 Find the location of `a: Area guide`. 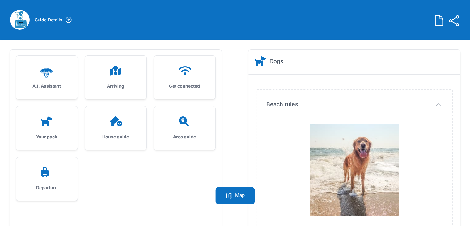

a: Area guide is located at coordinates (185, 128).